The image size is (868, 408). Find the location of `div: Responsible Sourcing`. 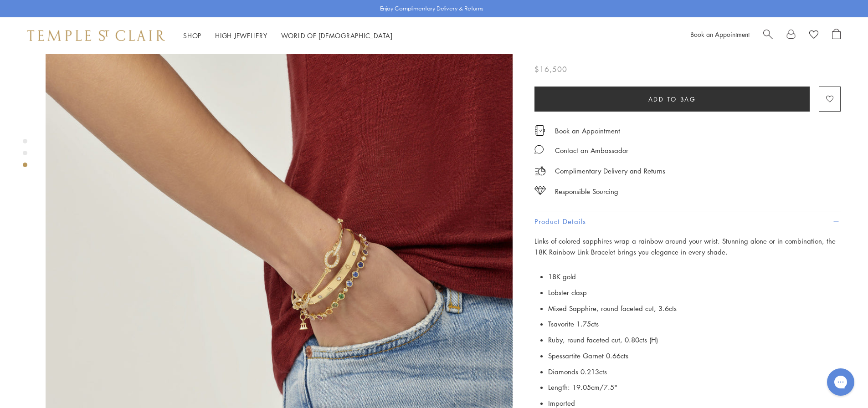

div: Responsible Sourcing is located at coordinates (586, 192).